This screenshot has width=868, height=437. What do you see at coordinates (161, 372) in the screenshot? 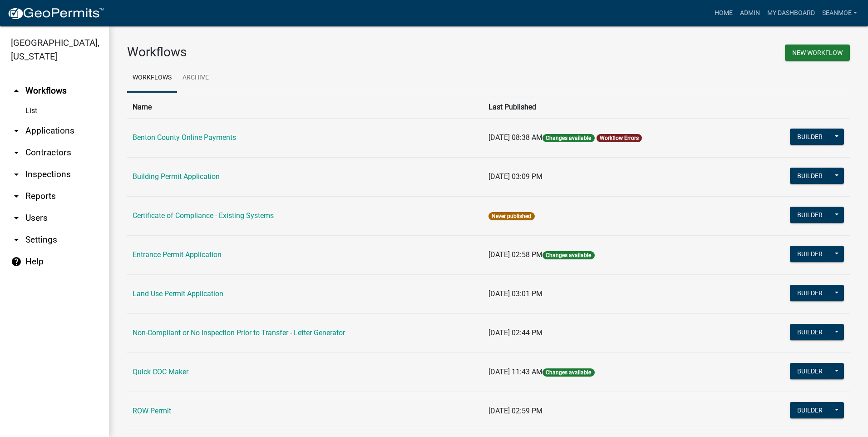
I see `a: Quick COC Maker` at bounding box center [161, 372].